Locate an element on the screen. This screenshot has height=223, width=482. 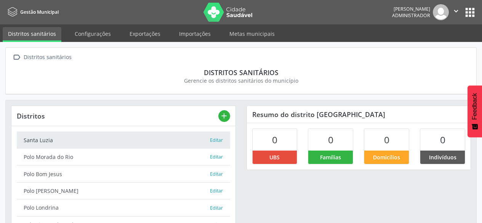
span: Gestão Municipal is located at coordinates (39, 12).